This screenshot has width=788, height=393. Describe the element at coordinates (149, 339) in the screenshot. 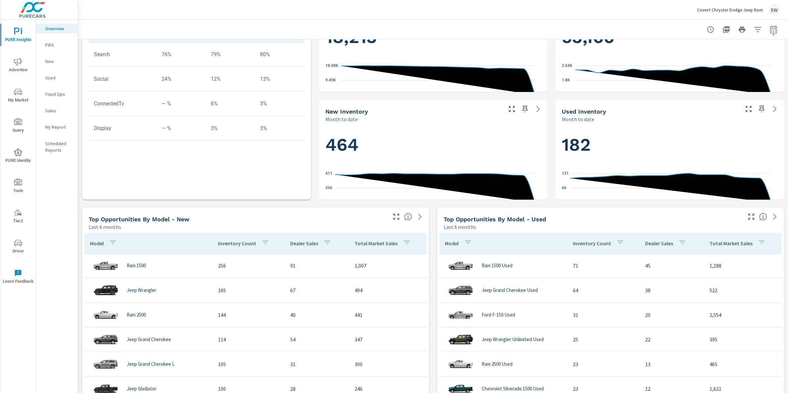

I see `p: Jeep Grand Cherokee` at that location.